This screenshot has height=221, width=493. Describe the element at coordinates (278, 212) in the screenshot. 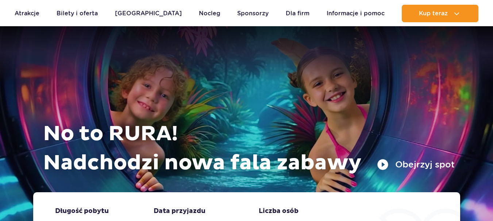

I see `span: Liczba osób` at that location.